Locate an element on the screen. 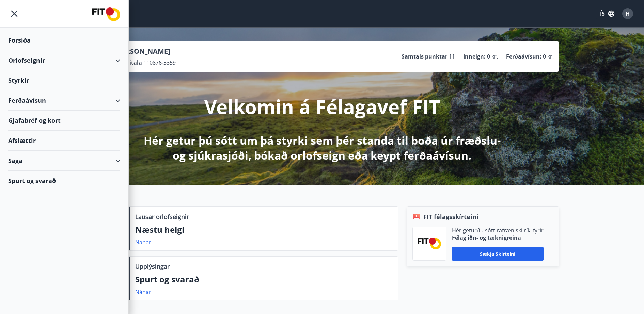 Image resolution: width=644 pixels, height=314 pixels. div: Gjafabréf og kort is located at coordinates (64, 120).